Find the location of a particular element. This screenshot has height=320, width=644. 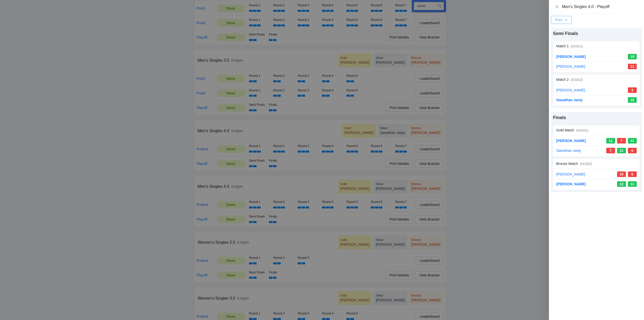

button: Close is located at coordinates (557, 7).